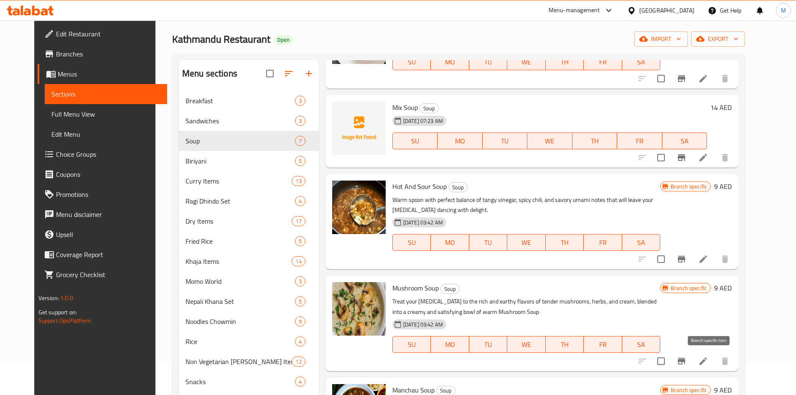  I want to click on div: Rice, so click(240, 341).